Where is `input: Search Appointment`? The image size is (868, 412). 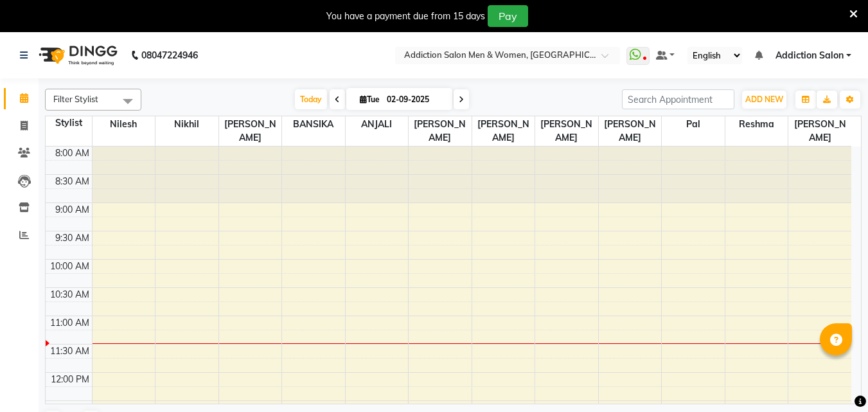
input: Search Appointment is located at coordinates (677, 99).